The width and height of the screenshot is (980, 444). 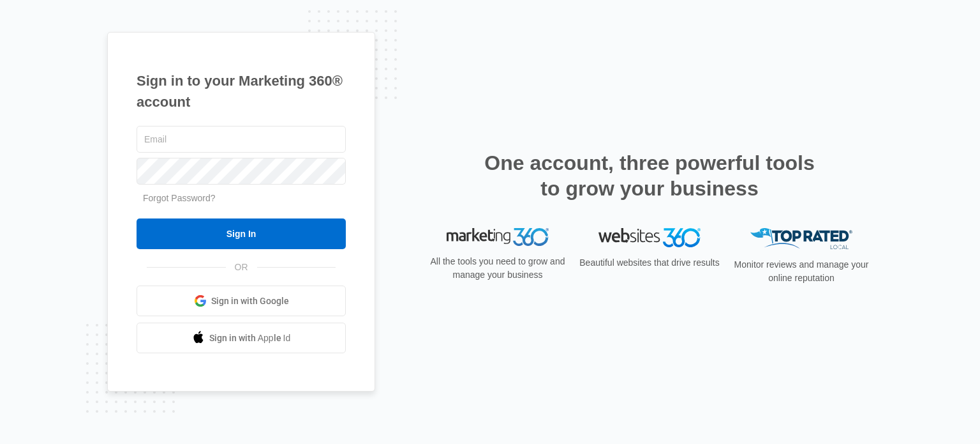 I want to click on p: Monitor reviews and manage your online reputation, so click(x=801, y=272).